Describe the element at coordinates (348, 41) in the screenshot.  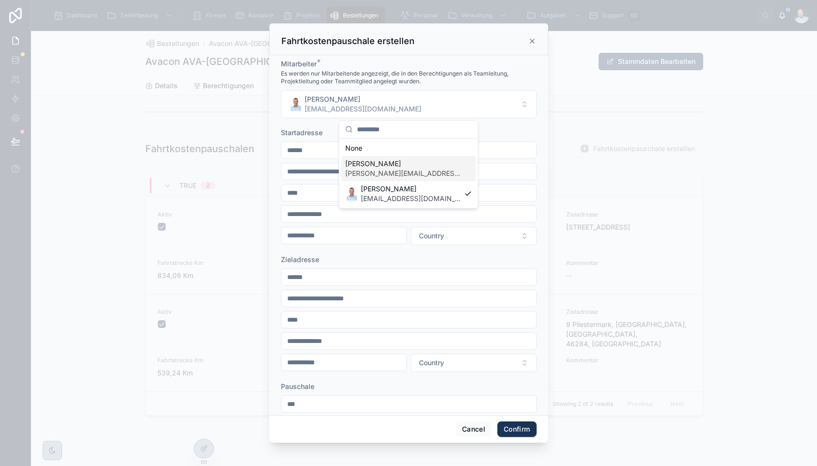
I see `h3: Fahrtkostenpauschale erstellen` at that location.